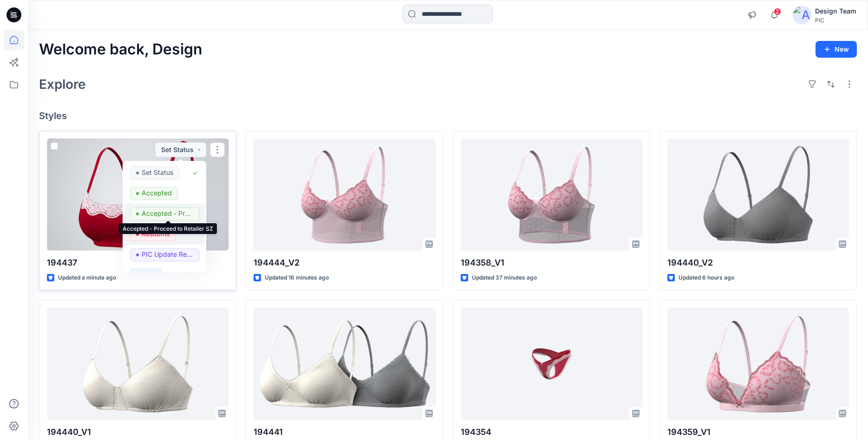  What do you see at coordinates (552, 363) in the screenshot?
I see `a: 194354` at bounding box center [552, 363].